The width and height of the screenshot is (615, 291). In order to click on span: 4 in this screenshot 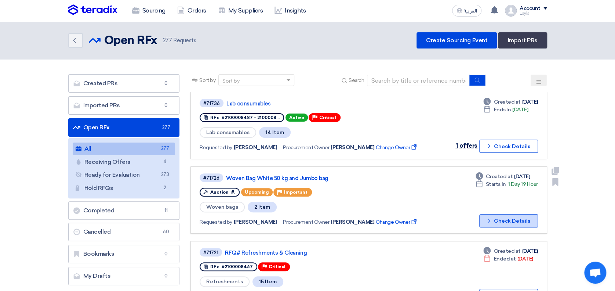, I will do `click(165, 161)`.